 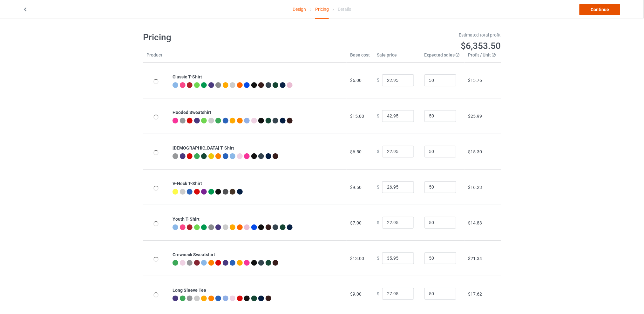 I want to click on span: $21.34, so click(x=475, y=258).